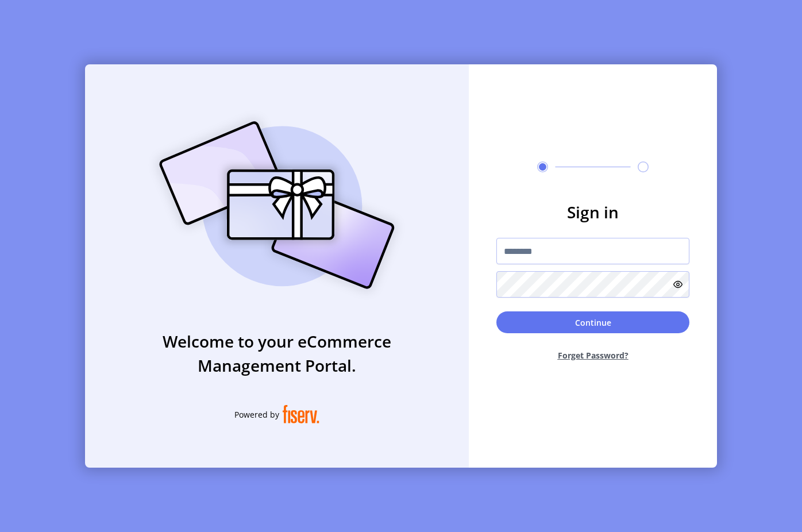  I want to click on span: Powered by, so click(257, 414).